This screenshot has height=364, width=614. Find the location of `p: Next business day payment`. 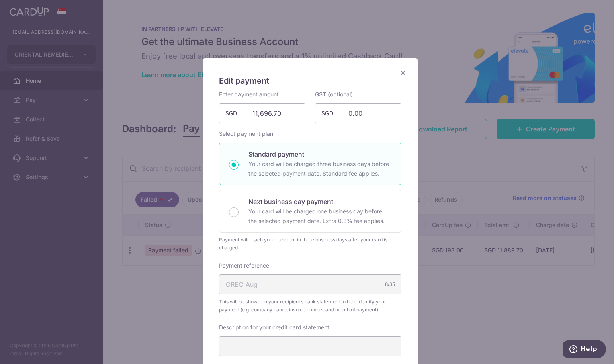

p: Next business day payment is located at coordinates (320, 202).